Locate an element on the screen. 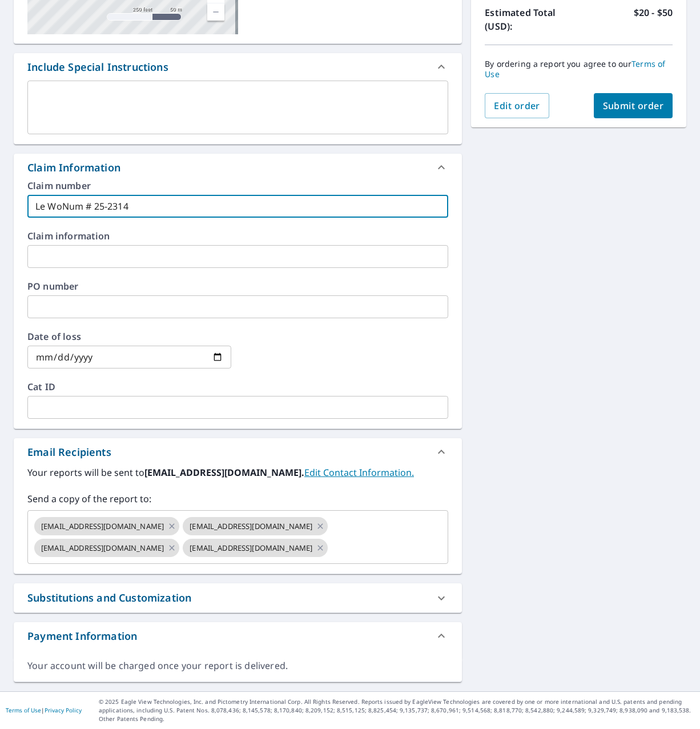 The width and height of the screenshot is (700, 729). p: © 2025 Eagle View Technologies, Inc. and Pictometry International Corp. All Rights Reserved. Repo... is located at coordinates (396, 710).